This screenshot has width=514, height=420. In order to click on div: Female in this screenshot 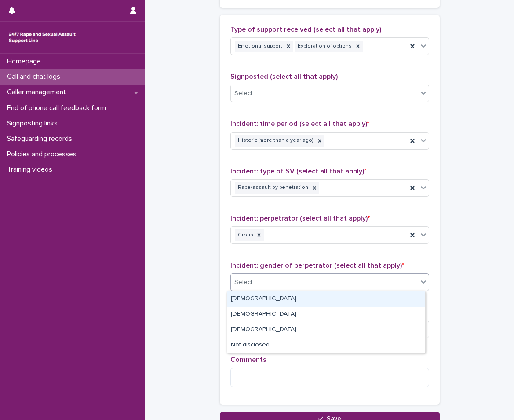, I will do `click(326, 314)`.